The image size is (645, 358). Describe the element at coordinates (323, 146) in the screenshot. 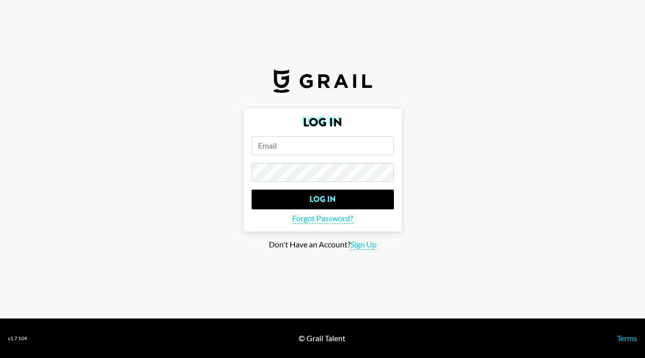

I see `input: Email` at that location.